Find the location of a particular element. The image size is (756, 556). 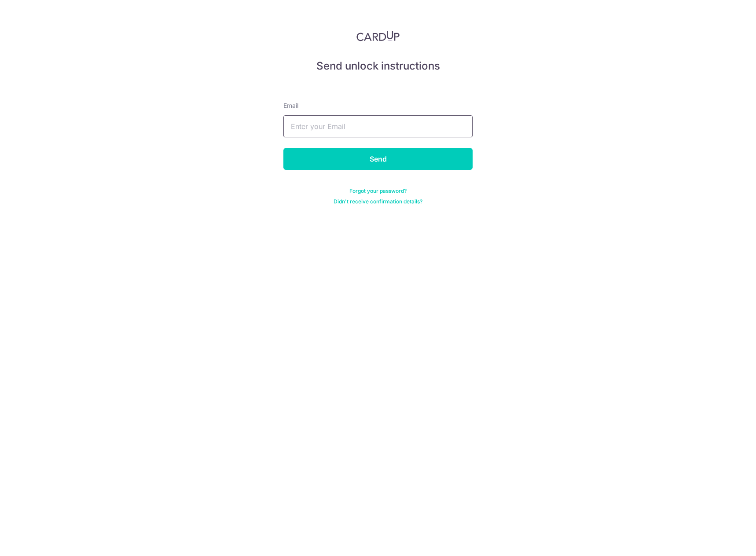

h5: Send unlock instructions is located at coordinates (378, 66).